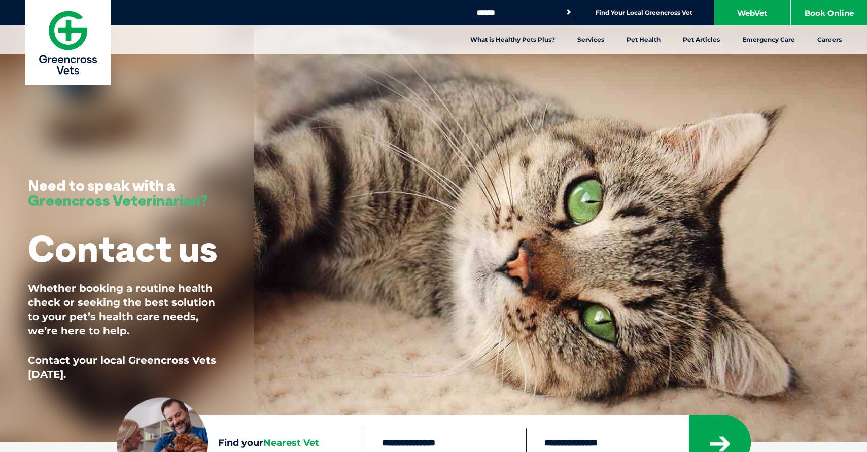 This screenshot has height=452, width=867. Describe the element at coordinates (829, 40) in the screenshot. I see `a: Careers` at that location.